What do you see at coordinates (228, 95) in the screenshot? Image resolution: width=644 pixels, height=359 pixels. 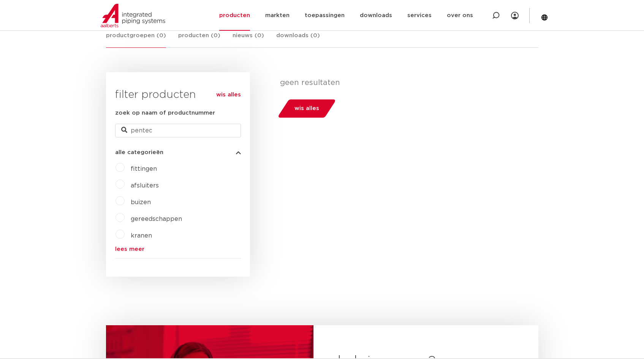 I see `a: wis alles` at bounding box center [228, 95].